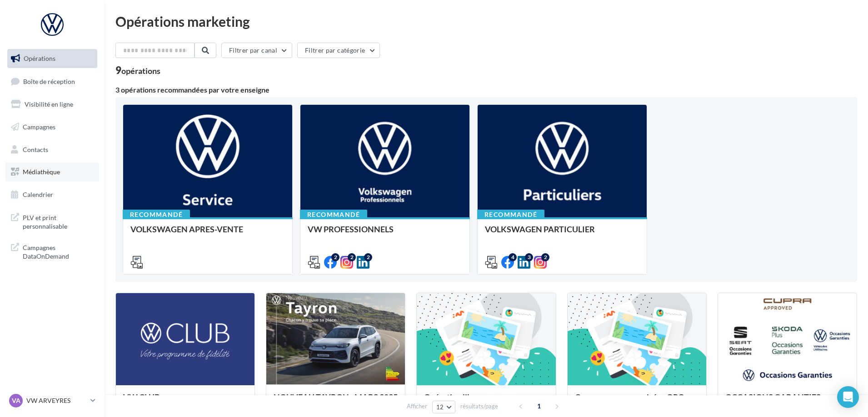 The width and height of the screenshot is (868, 417). I want to click on span: Campagnes sponsorisées OPO, so click(629, 398).